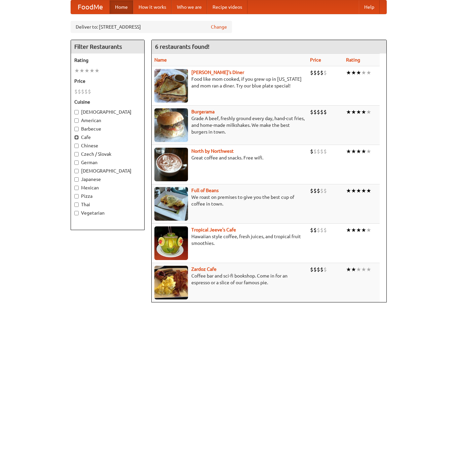 The height and width of the screenshot is (476, 457). What do you see at coordinates (171, 283) in the screenshot?
I see `img: zardoz.jpg` at bounding box center [171, 283].